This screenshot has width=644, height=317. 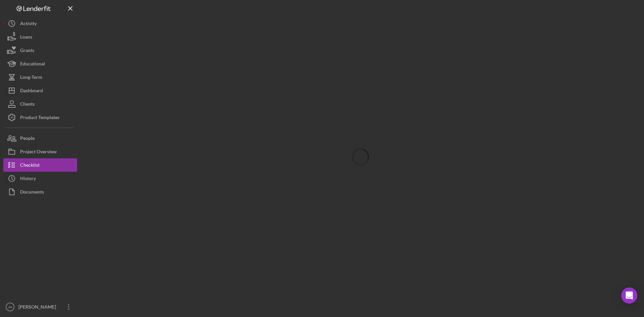 What do you see at coordinates (40, 138) in the screenshot?
I see `button: People` at bounding box center [40, 138].